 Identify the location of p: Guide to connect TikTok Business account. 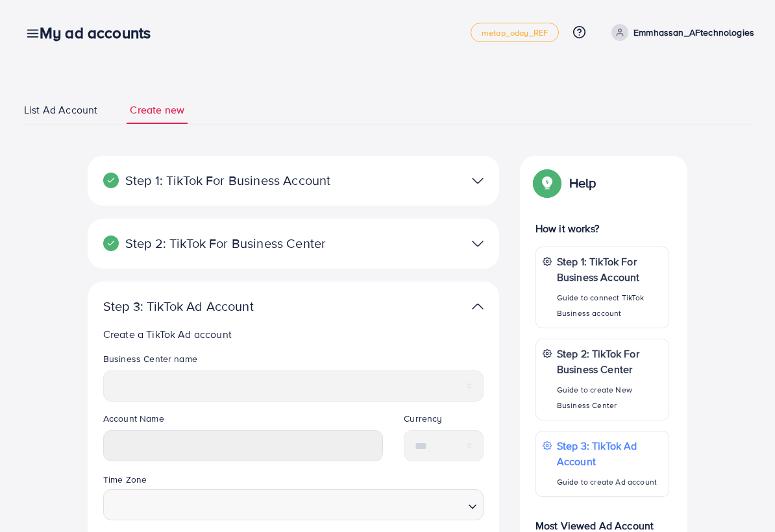
(609, 306).